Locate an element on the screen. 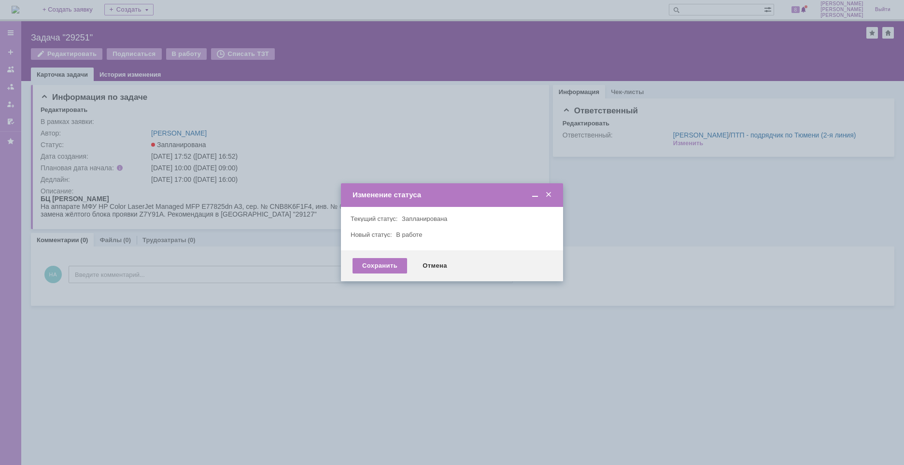 This screenshot has width=904, height=465. label: Новый статус: is located at coordinates (371, 235).